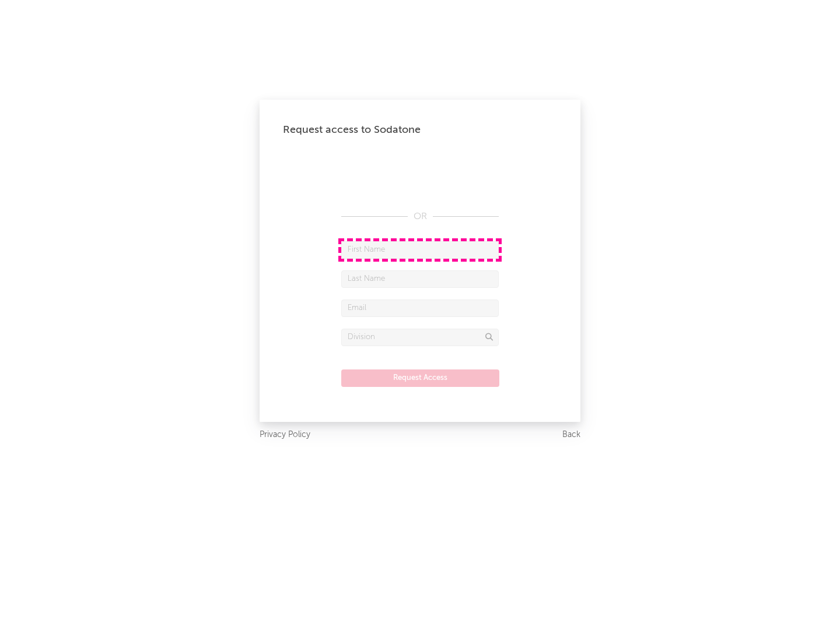 The height and width of the screenshot is (641, 840). I want to click on a: Back, so click(571, 435).